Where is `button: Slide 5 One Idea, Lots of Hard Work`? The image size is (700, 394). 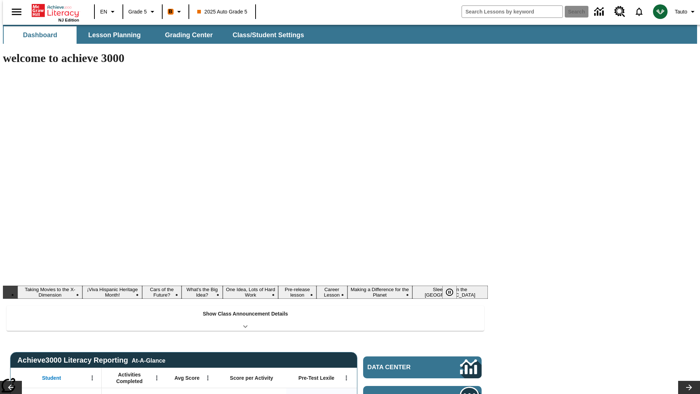
button: Slide 5 One Idea, Lots of Hard Work is located at coordinates (251, 292).